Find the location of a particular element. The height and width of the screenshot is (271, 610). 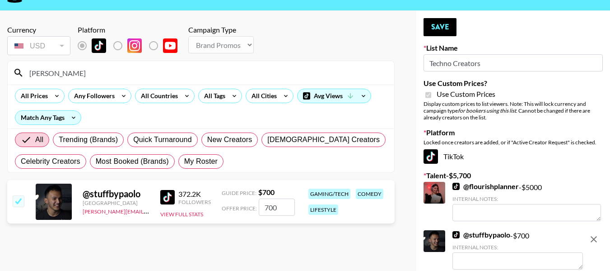

div: Campaign Type is located at coordinates (221, 30).